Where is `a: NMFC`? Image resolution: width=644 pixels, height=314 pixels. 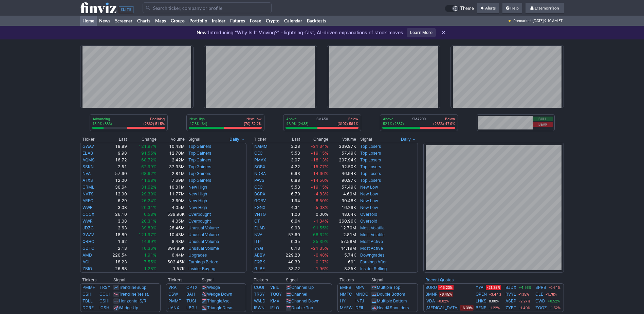 a: NMFC is located at coordinates (346, 294).